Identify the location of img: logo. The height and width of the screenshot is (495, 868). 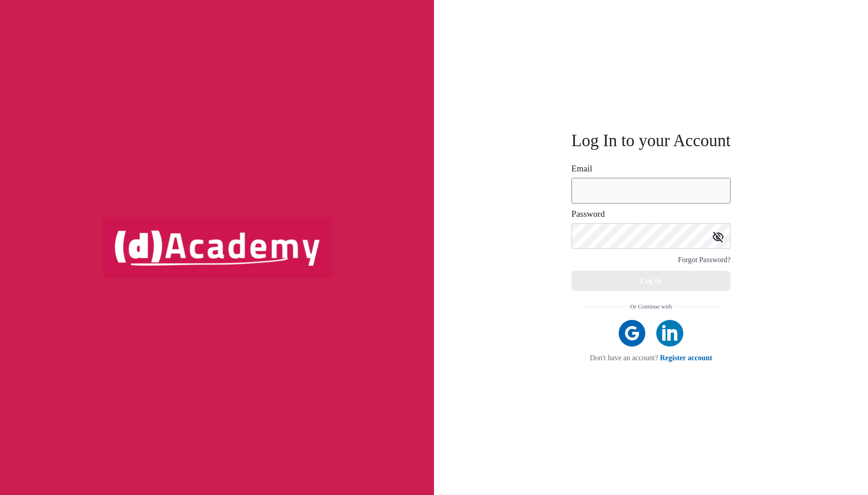
(217, 248).